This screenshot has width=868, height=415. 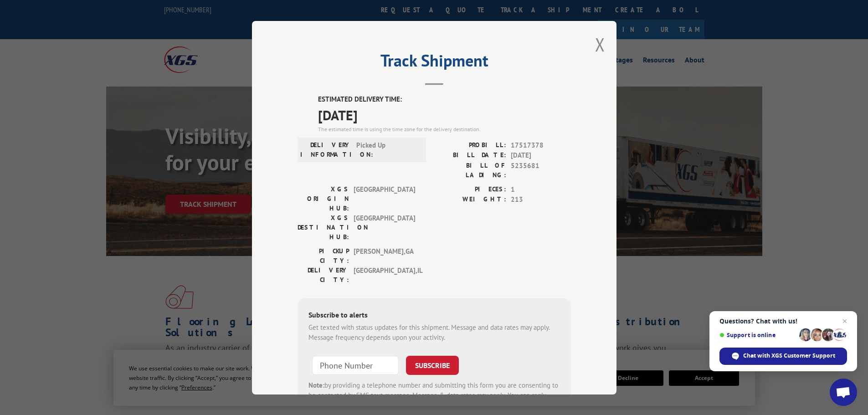 What do you see at coordinates (323, 256) in the screenshot?
I see `label: PICKUP CITY:` at bounding box center [323, 256].